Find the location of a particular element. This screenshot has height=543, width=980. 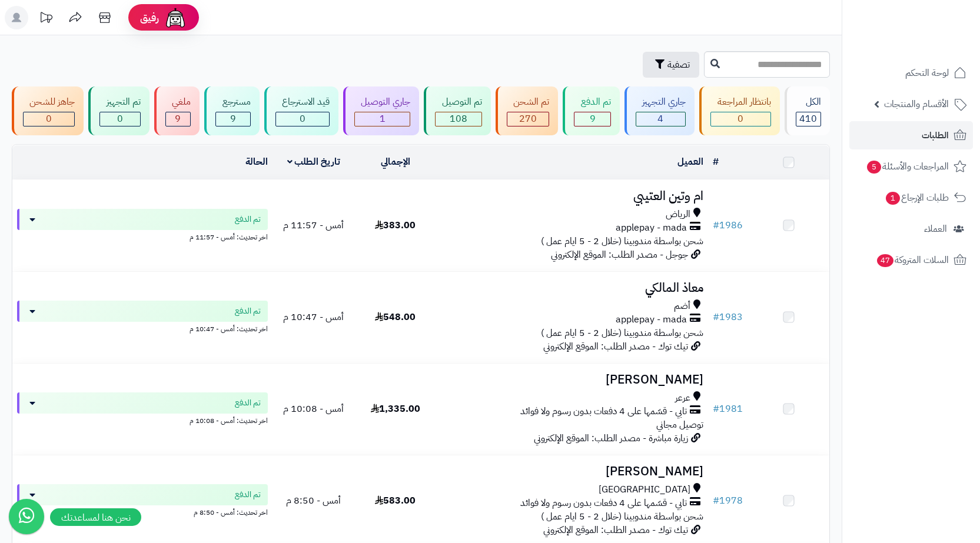

span: أمس - 10:08 م is located at coordinates (313, 409).